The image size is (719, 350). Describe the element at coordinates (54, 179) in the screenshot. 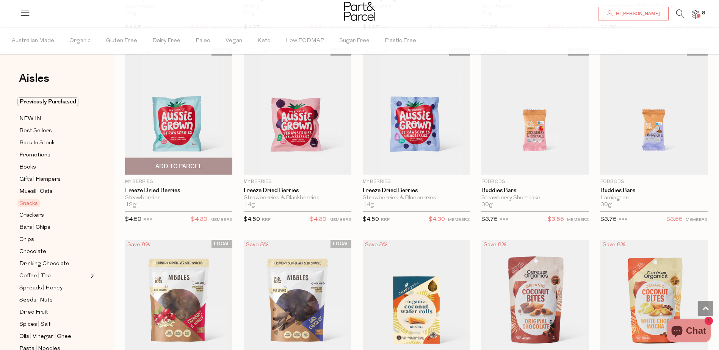

I see `a: Gifts | Hampers` at that location.